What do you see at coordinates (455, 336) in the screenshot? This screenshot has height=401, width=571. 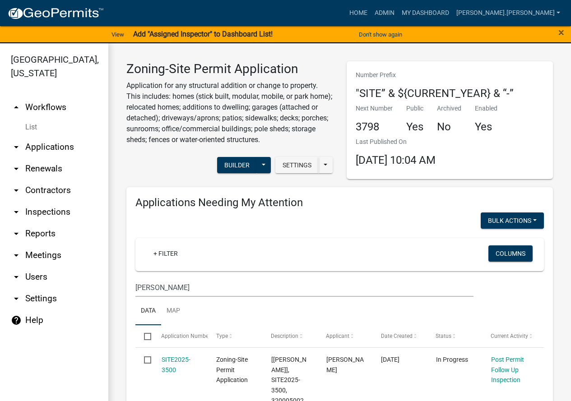 I see `datatable-header-cell: Status` at bounding box center [455, 336].